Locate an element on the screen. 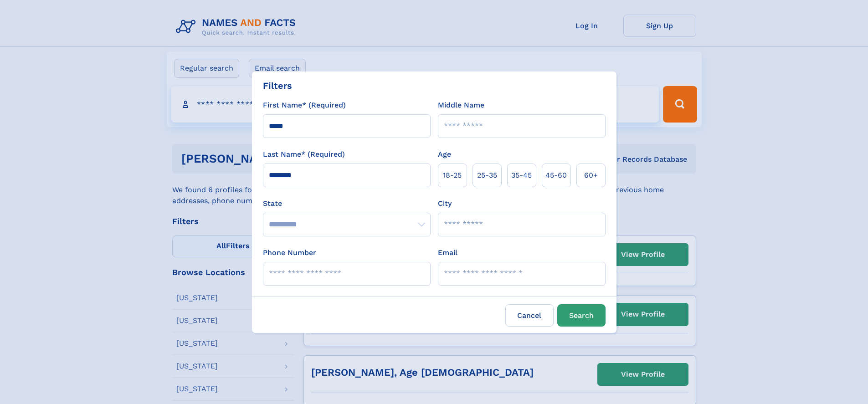 Image resolution: width=868 pixels, height=404 pixels. label: First Name* (Required) is located at coordinates (304, 105).